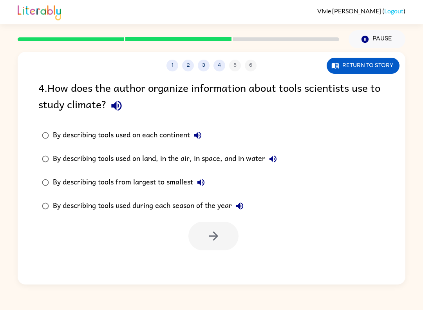 This screenshot has height=310, width=423. What do you see at coordinates (167, 159) in the screenshot?
I see `div: By describing tools used on land, in the air, in space, and in water` at bounding box center [167, 159].